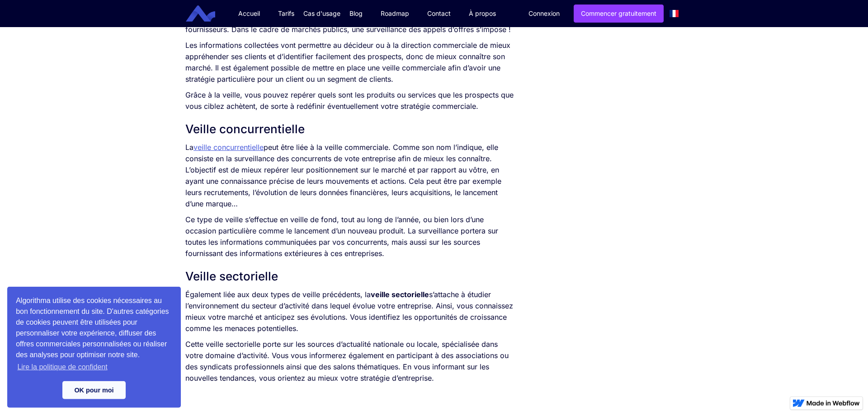  What do you see at coordinates (349, 361) in the screenshot?
I see `p: Cette veille sectorielle porte sur les sources d’actualité nationale ou locale, spécialisée dans ...` at bounding box center [349, 361].